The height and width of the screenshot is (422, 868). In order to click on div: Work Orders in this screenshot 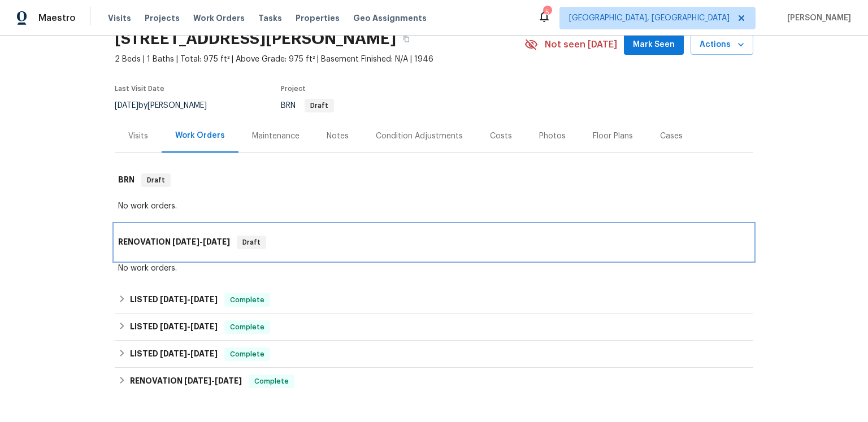, I will do `click(200, 135)`.